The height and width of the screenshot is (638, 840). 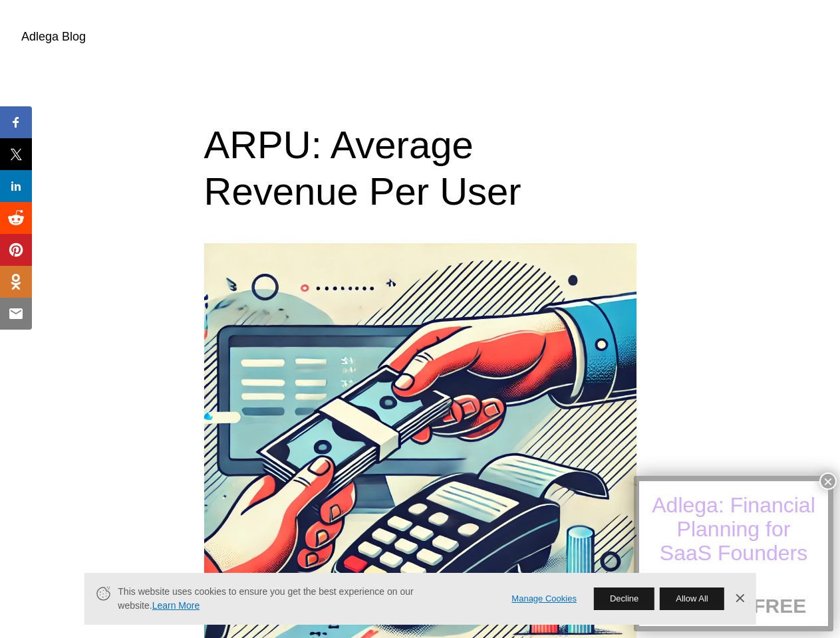 I want to click on span: This website uses cookies to ensure you get the best experience on our website., so click(x=305, y=599).